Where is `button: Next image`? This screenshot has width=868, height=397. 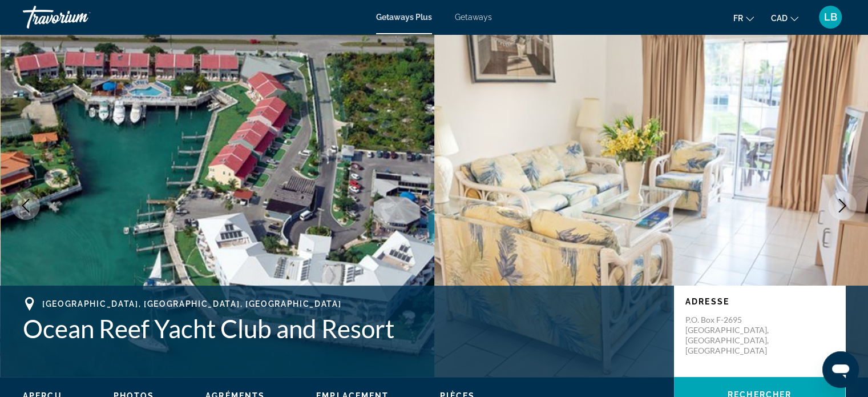 button: Next image is located at coordinates (842, 205).